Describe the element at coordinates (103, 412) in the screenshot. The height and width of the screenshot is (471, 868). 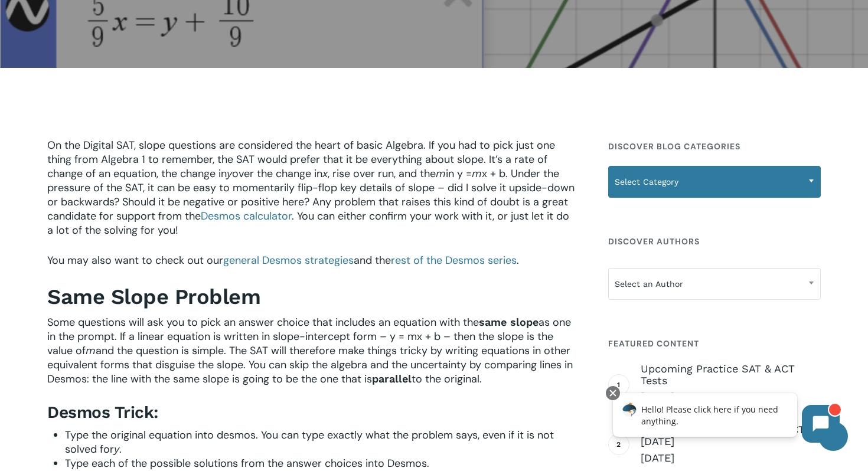
I see `b: Desmos Trick:` at that location.